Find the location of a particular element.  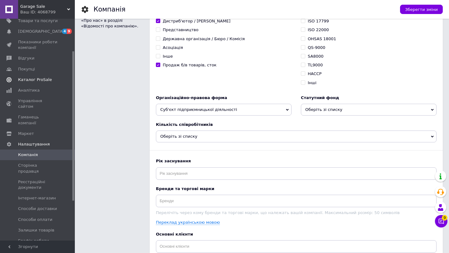

span: Аналітика is located at coordinates (29, 91).